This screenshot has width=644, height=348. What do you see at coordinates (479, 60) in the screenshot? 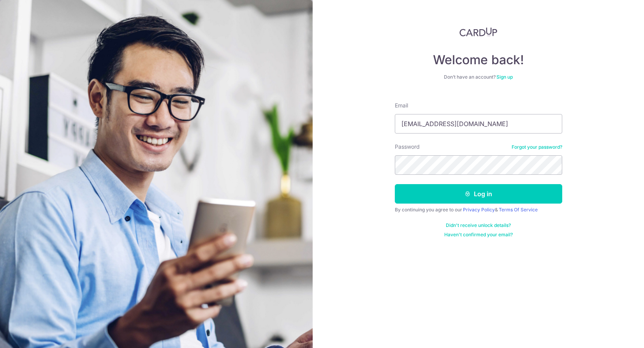
I see `h4: Welcome back!` at bounding box center [479, 60].